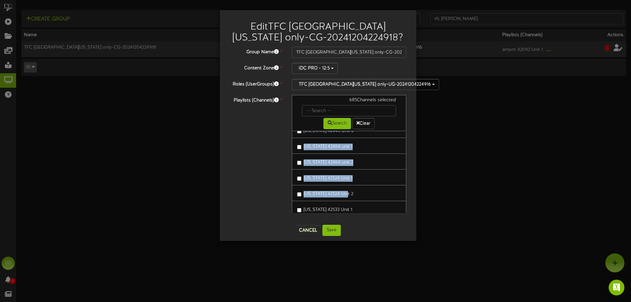 This screenshot has width=631, height=302. Describe the element at coordinates (337, 123) in the screenshot. I see `button: Search` at that location.